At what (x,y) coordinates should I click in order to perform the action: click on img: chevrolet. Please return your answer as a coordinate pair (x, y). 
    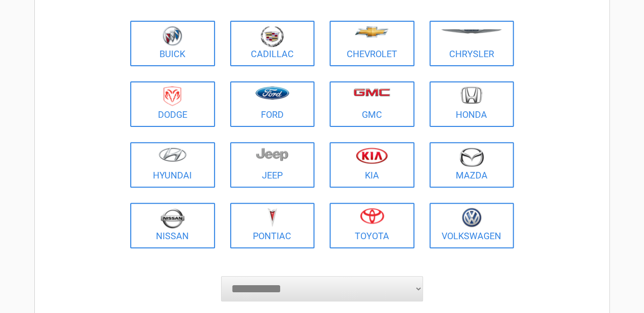
    Looking at the image, I should click on (372, 32).